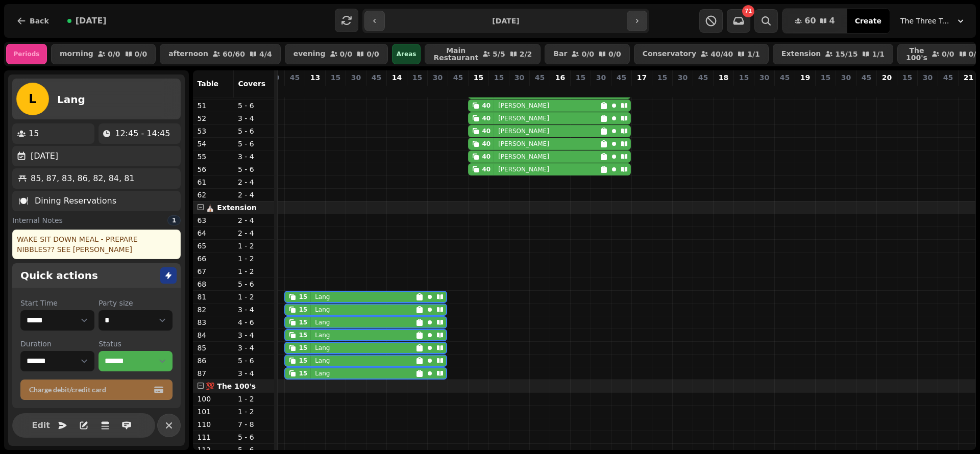  What do you see at coordinates (230, 386) in the screenshot?
I see `span: 💯 The 100's` at bounding box center [230, 386].